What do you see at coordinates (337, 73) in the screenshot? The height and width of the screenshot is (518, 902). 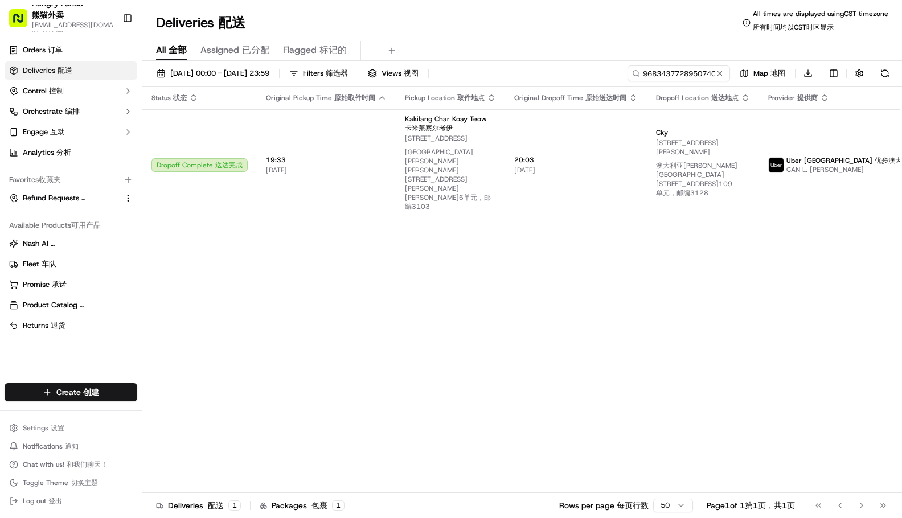 I see `span: 筛选器` at bounding box center [337, 73].